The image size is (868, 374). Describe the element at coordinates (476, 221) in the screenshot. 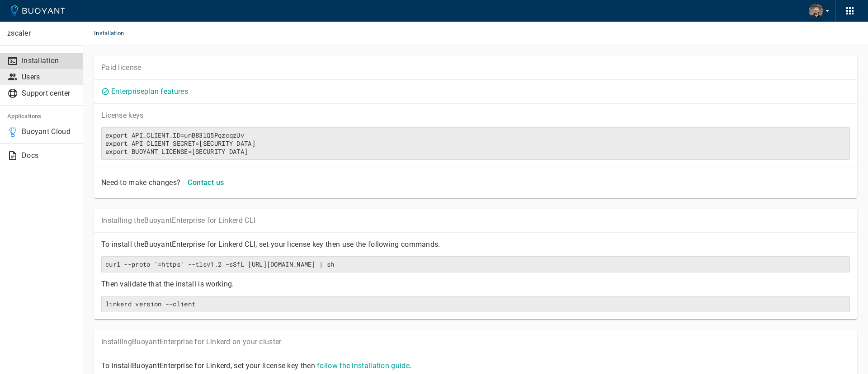

I see `p: Installing the Buoyant Enterprise for Linkerd CLI` at that location.